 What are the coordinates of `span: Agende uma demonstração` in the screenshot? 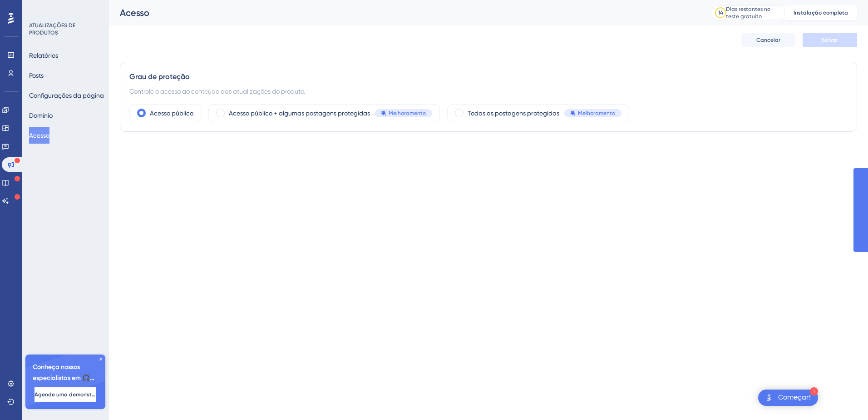 It's located at (65, 394).